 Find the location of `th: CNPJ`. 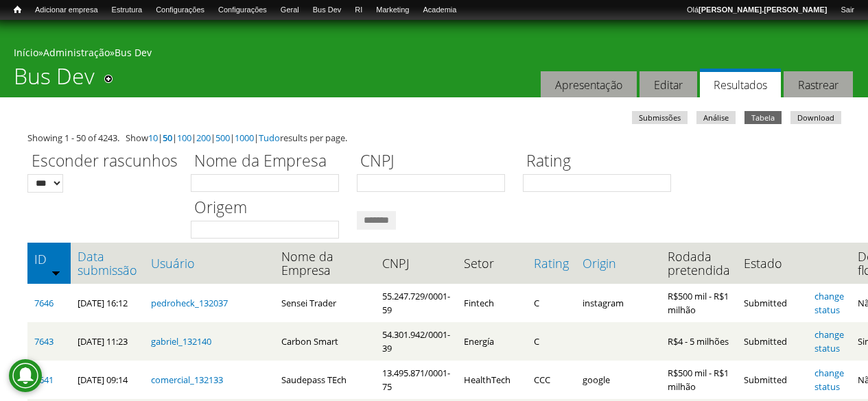

th: CNPJ is located at coordinates (416, 263).